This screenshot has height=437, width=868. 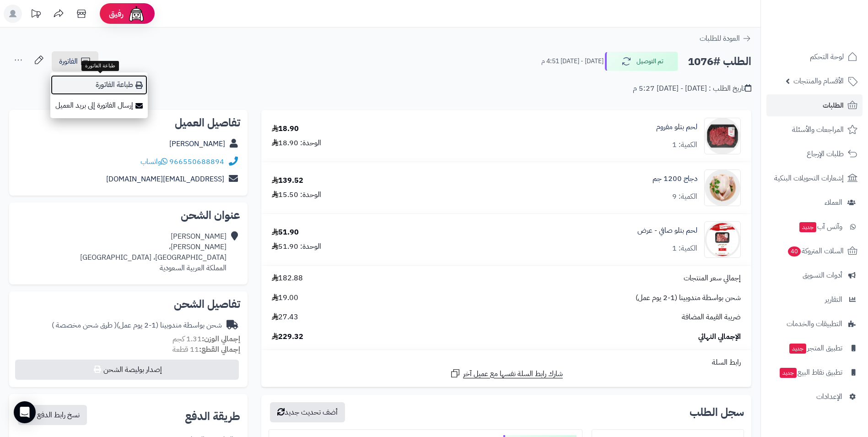 I want to click on a: السلات المتروكة40, so click(x=815, y=251).